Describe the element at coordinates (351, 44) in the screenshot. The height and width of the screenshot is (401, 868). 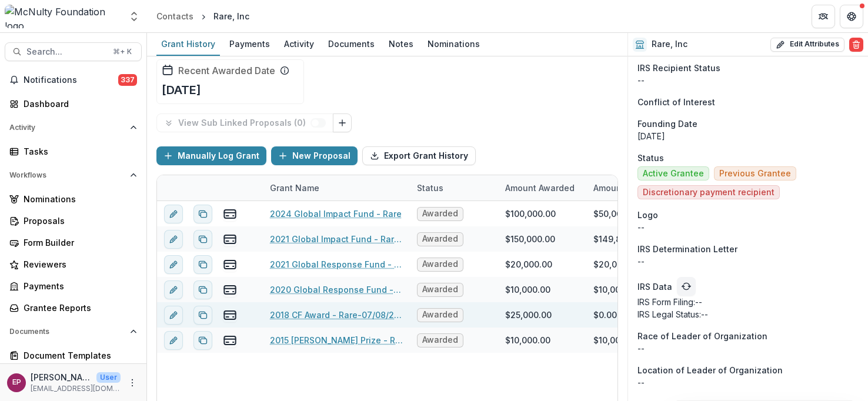
I see `div: Documents` at that location.